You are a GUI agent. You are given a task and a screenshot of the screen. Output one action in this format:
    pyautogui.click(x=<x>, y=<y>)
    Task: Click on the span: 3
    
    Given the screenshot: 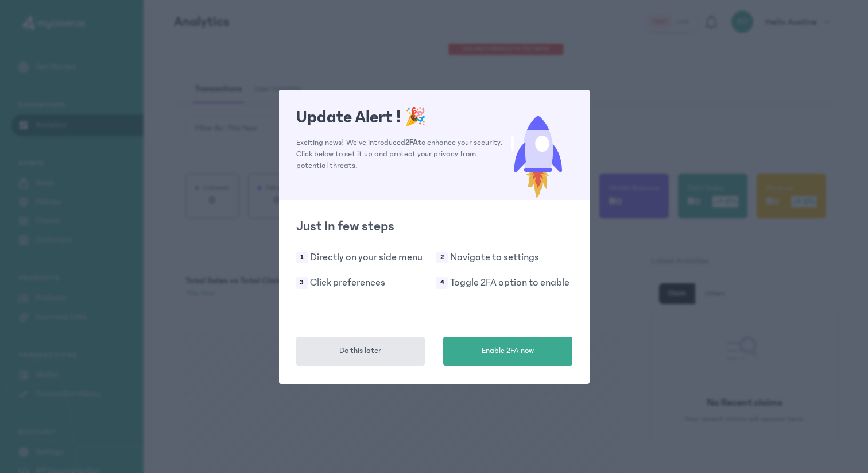 What is the action you would take?
    pyautogui.click(x=302, y=282)
    